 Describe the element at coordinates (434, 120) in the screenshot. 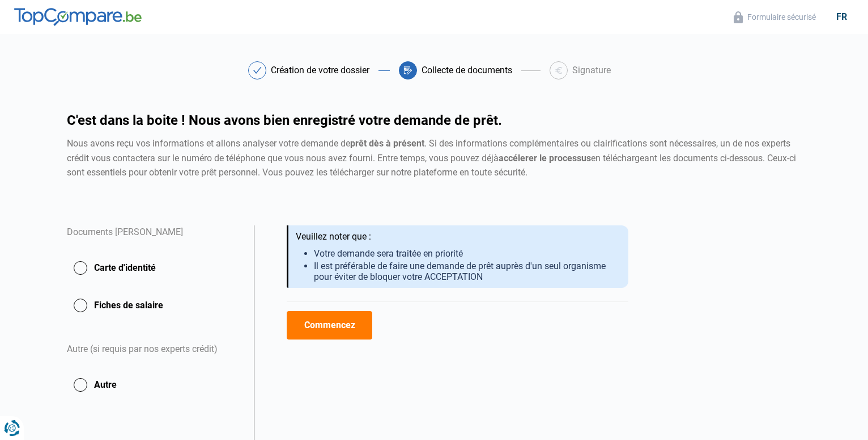

I see `h1: C'est dans la boite ! Nous avons bien enregistré votre demande de prêt.` at that location.